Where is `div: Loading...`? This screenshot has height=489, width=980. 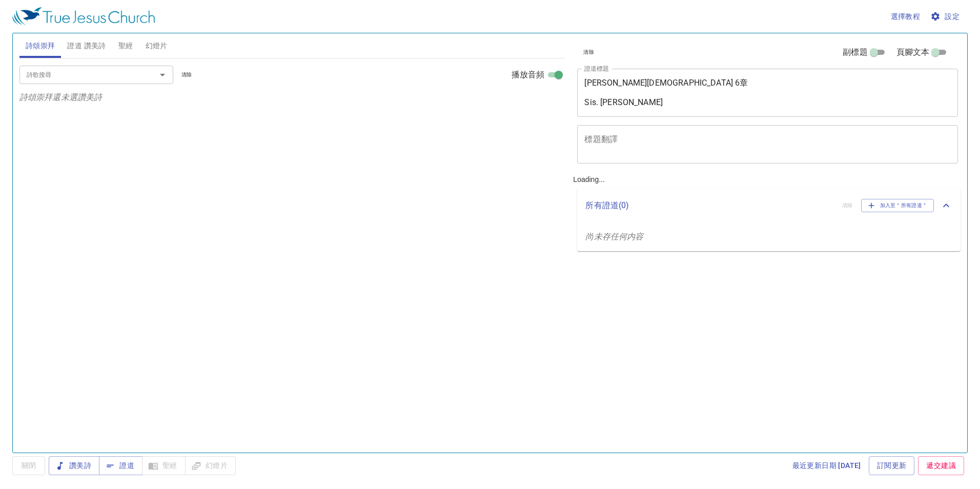 div: Loading... is located at coordinates (767, 239).